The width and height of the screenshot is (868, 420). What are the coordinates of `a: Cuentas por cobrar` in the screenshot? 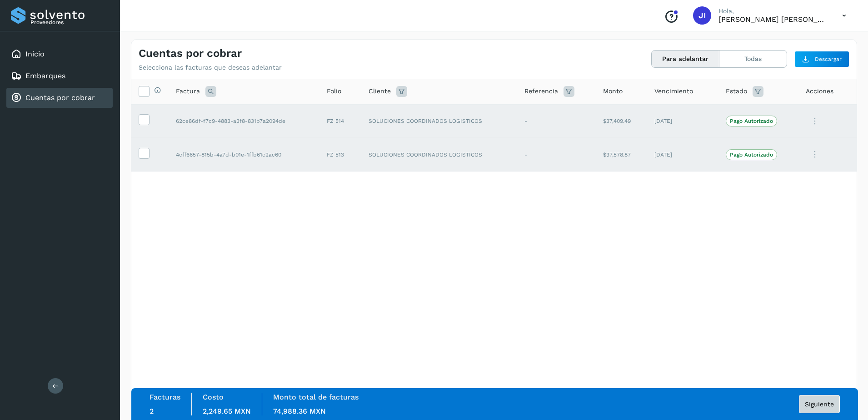 It's located at (60, 98).